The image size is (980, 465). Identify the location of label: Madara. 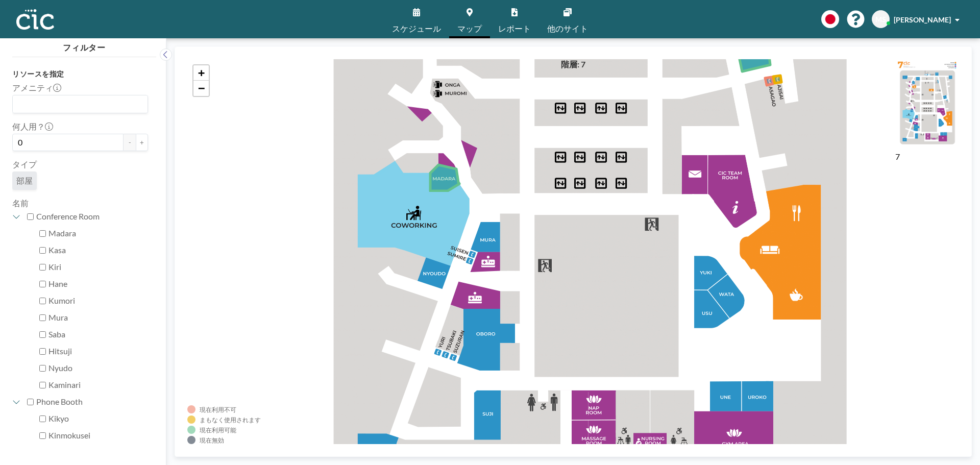
(98, 234).